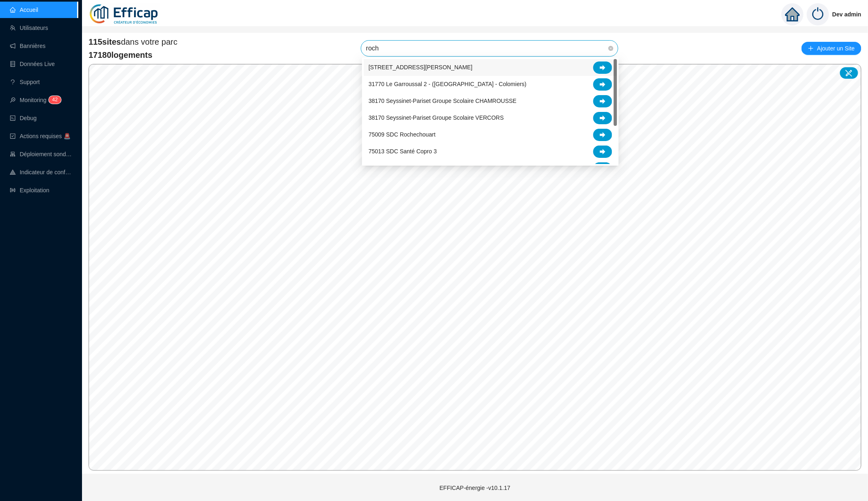 The width and height of the screenshot is (868, 501). Describe the element at coordinates (30, 190) in the screenshot. I see `a: slidersExploitation` at that location.